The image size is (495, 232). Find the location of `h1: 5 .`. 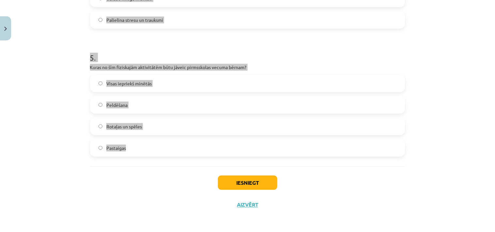

h1: 5 . is located at coordinates (248, 52).